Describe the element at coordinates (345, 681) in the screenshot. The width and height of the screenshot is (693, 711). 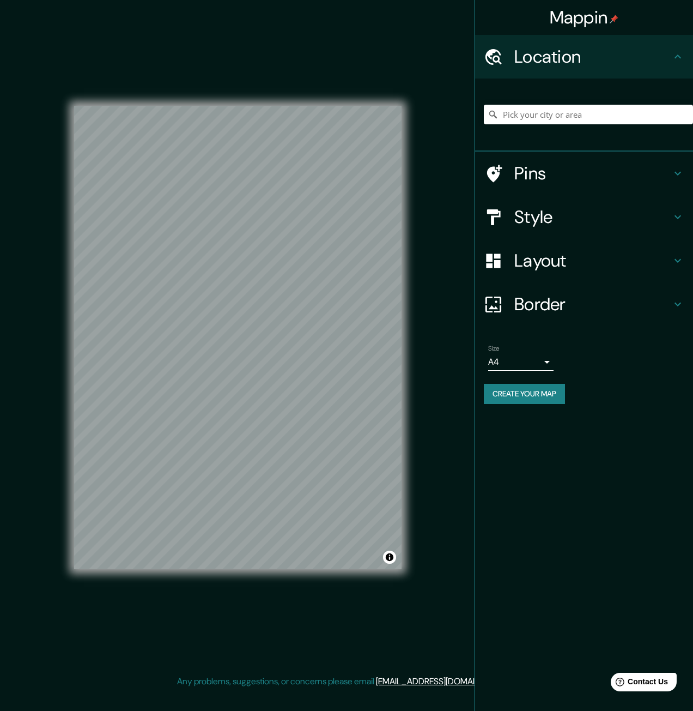
I see `p: Any problems, suggestions, or concerns please email .` at that location.